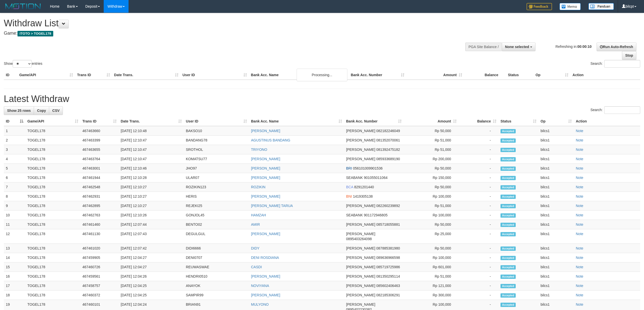 Image resolution: width=644 pixels, height=310 pixels. What do you see at coordinates (14, 121) in the screenshot?
I see `th: ID: activate to sort column descending` at bounding box center [14, 121].